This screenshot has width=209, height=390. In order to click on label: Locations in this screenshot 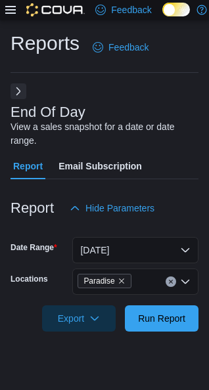, I will do `click(29, 279)`.